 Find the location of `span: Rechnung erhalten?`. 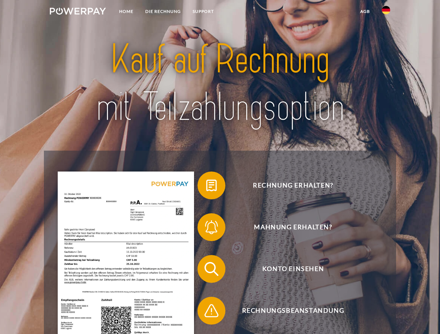

span: Rechnung erhalten? is located at coordinates (293, 186).